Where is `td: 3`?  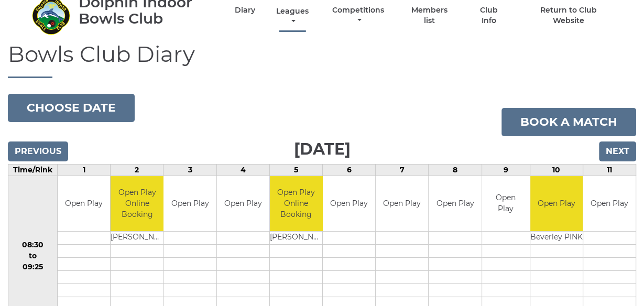 td: 3 is located at coordinates (190, 170).